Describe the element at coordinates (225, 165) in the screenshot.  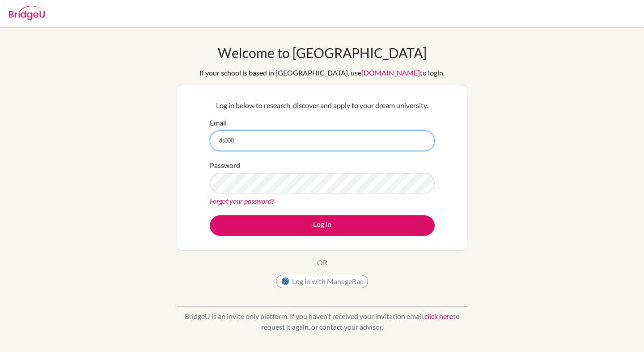
I see `label: Password` at that location.